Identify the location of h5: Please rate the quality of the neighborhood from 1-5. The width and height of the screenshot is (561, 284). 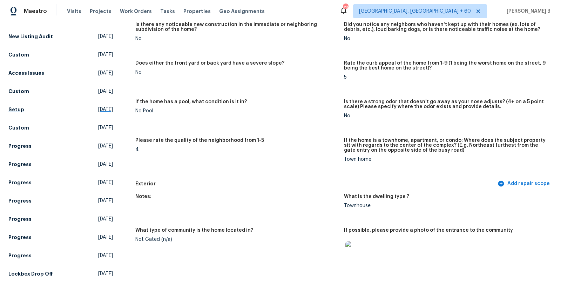
(200, 140).